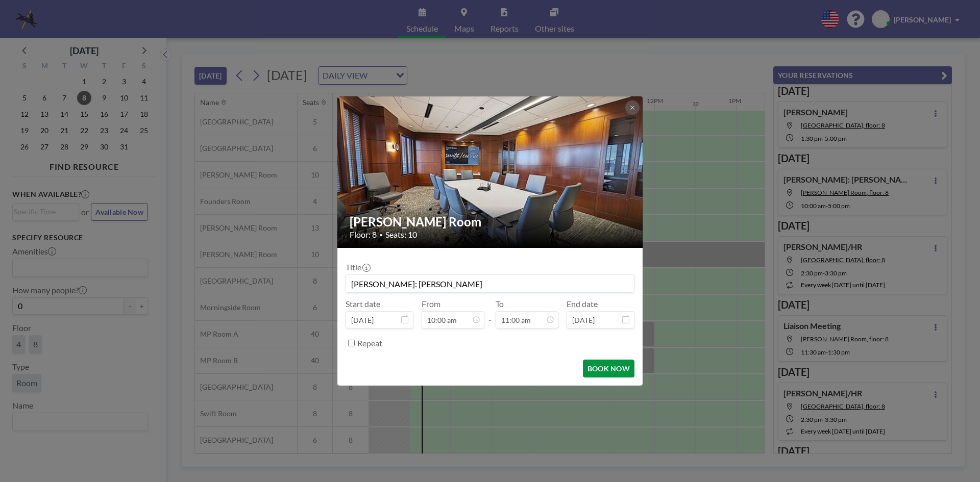  I want to click on span: Seats: 10, so click(401, 235).